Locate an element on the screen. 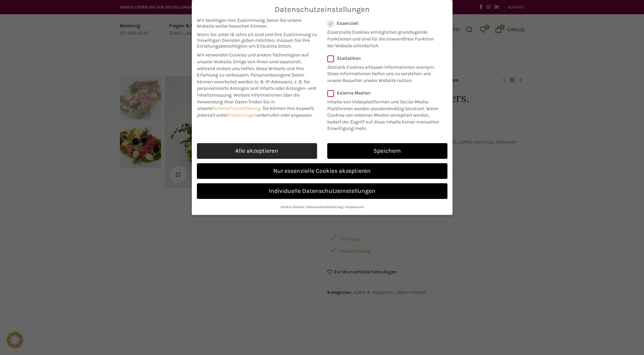  a: Speichern is located at coordinates (388, 151).